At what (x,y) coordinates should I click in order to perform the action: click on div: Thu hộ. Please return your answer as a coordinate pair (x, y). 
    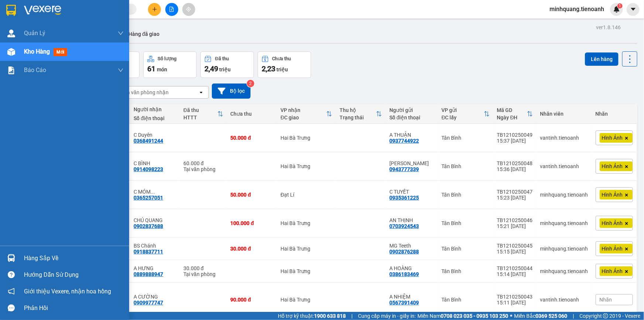
    Looking at the image, I should click on (358, 110).